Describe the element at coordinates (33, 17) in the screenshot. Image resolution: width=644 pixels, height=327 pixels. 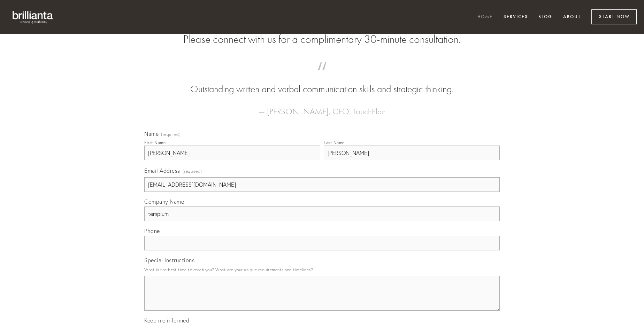
I see `img: brillianta - research, strategy, marketing` at that location.